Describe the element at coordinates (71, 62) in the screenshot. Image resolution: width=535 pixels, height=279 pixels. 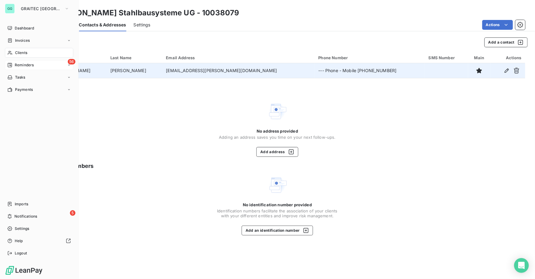
I see `span: 56` at that location.